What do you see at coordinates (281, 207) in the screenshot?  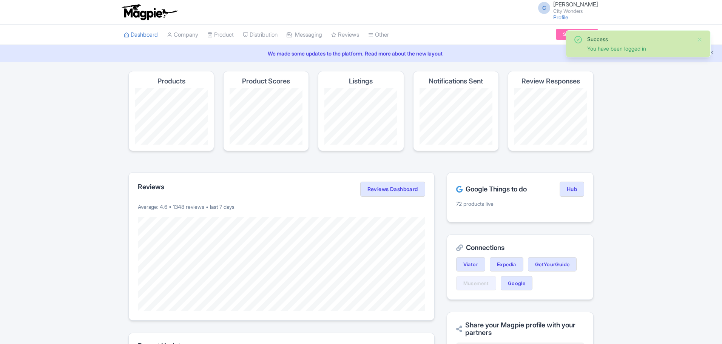 I see `p: Average: 4.6 • 1348 reviews • last 7 days` at bounding box center [281, 207].